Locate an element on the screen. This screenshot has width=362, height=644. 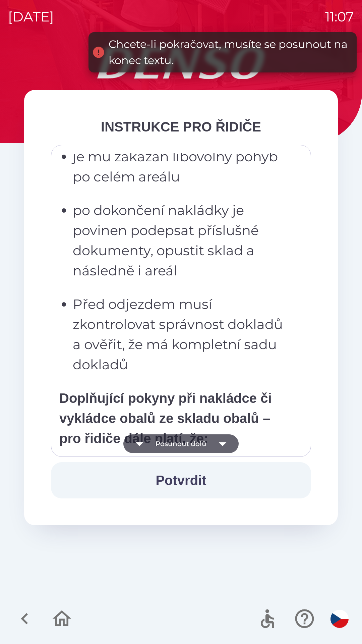
button: Potvrdit is located at coordinates (181, 480).